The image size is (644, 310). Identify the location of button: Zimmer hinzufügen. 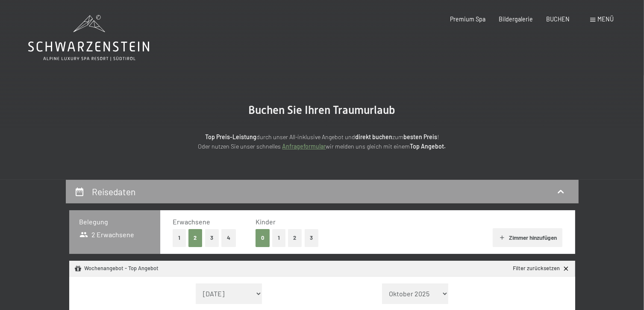
(527, 237).